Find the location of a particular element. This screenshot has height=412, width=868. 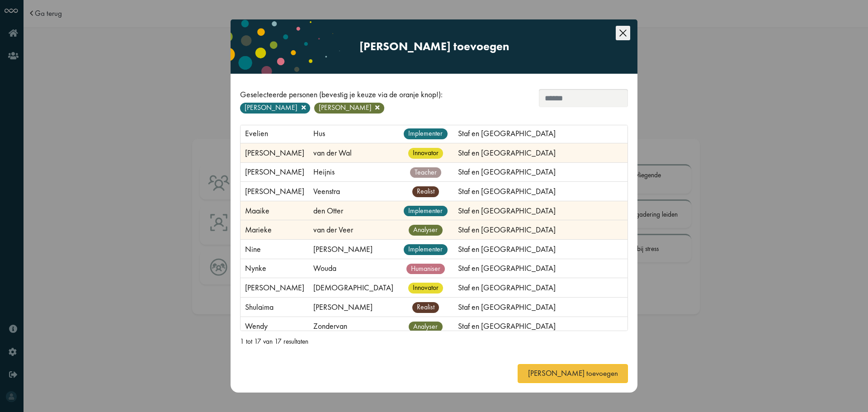

td: Veenstra is located at coordinates (353, 192).